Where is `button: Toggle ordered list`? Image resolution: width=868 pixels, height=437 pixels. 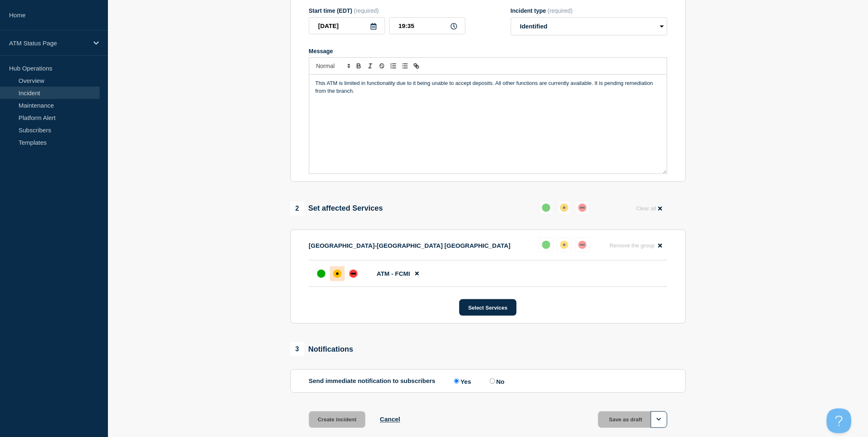
button: Toggle ordered list is located at coordinates (393, 66).